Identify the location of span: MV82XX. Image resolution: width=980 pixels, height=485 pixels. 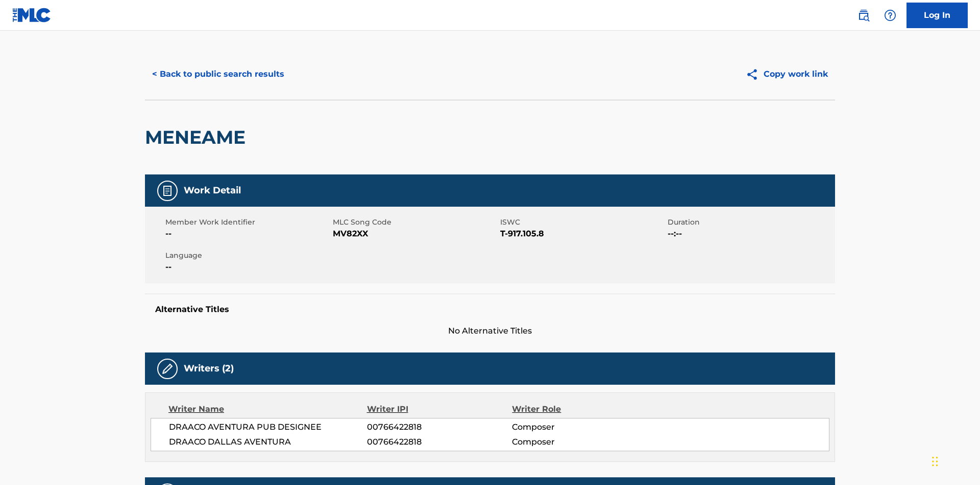
(415, 234).